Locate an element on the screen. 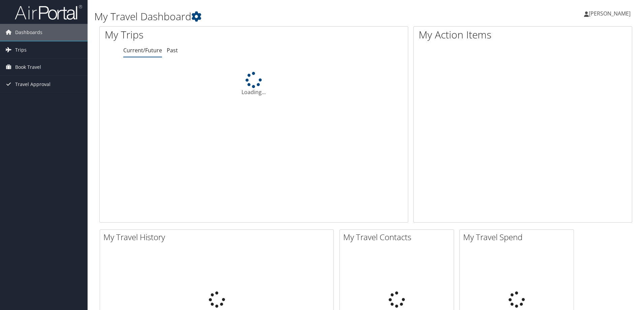  div: Loading... is located at coordinates (254, 84).